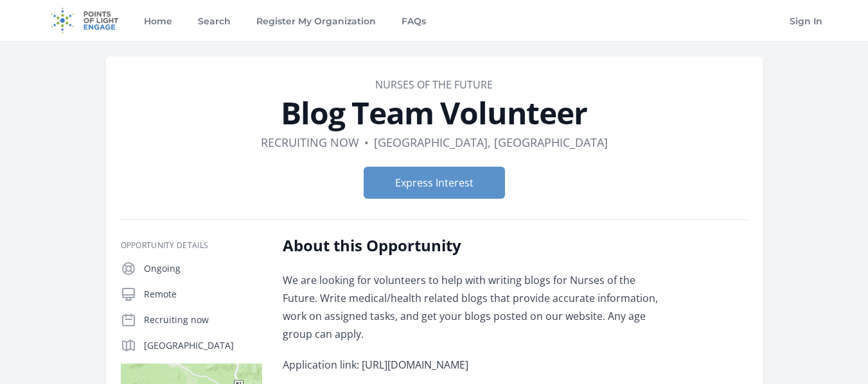 This screenshot has width=868, height=384. What do you see at coordinates (310, 143) in the screenshot?
I see `dd: Recruiting now` at bounding box center [310, 143].